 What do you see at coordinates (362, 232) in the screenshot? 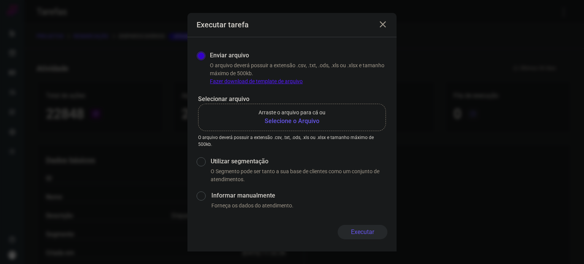
I see `button: Executar` at bounding box center [362, 232].